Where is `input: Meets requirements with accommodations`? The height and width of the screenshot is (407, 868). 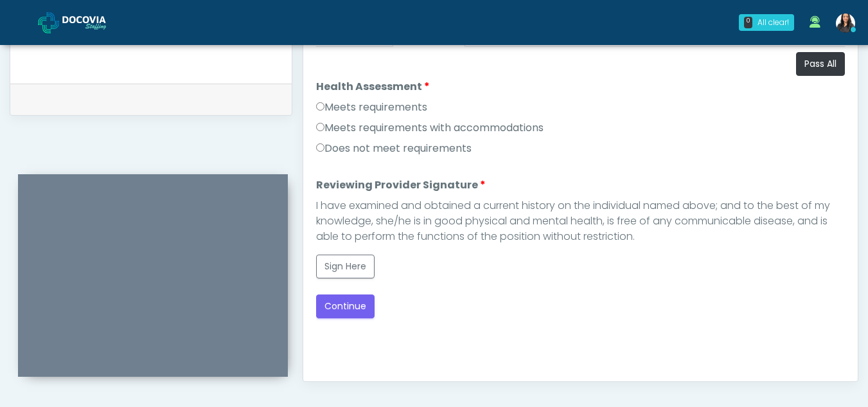
input: Meets requirements with accommodations is located at coordinates (320, 126).